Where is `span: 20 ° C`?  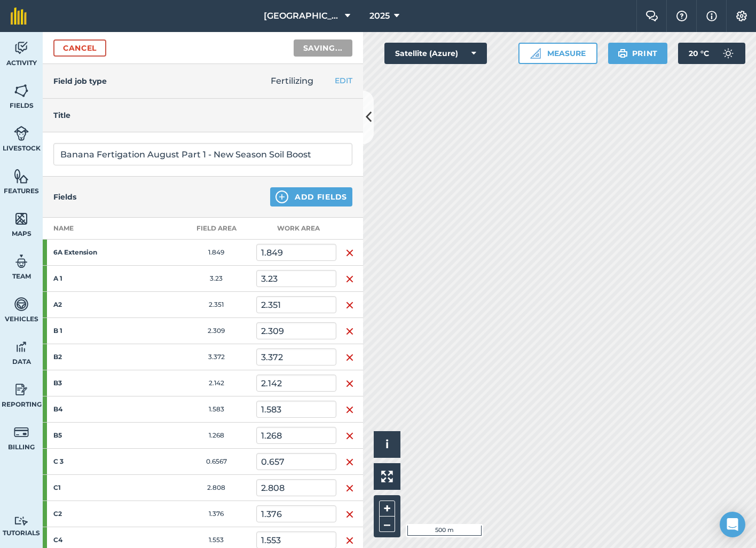
span: 20 ° C is located at coordinates (699, 54).